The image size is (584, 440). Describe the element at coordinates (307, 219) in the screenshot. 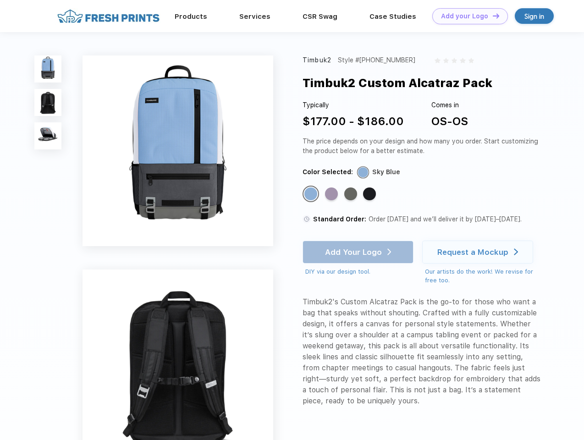

I see `img: standard order` at that location.